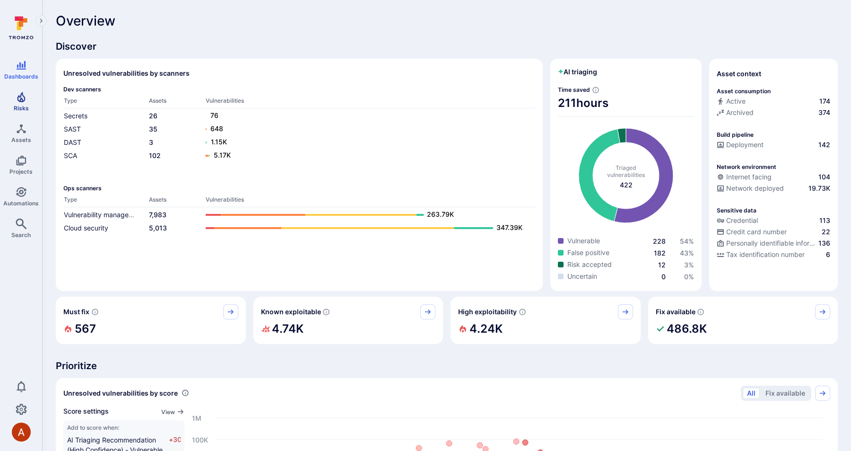 The height and width of the screenshot is (451, 851). Describe the element at coordinates (366, 129) in the screenshot. I see `a: 648` at that location.